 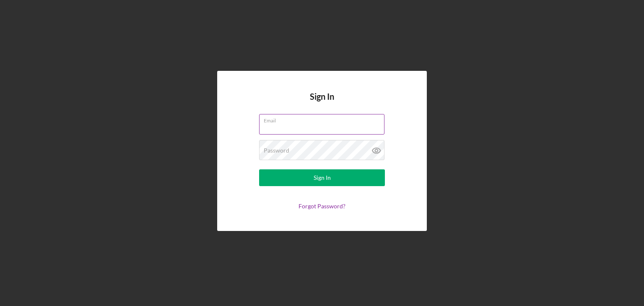 What do you see at coordinates (276, 150) in the screenshot?
I see `label: Password` at bounding box center [276, 150].